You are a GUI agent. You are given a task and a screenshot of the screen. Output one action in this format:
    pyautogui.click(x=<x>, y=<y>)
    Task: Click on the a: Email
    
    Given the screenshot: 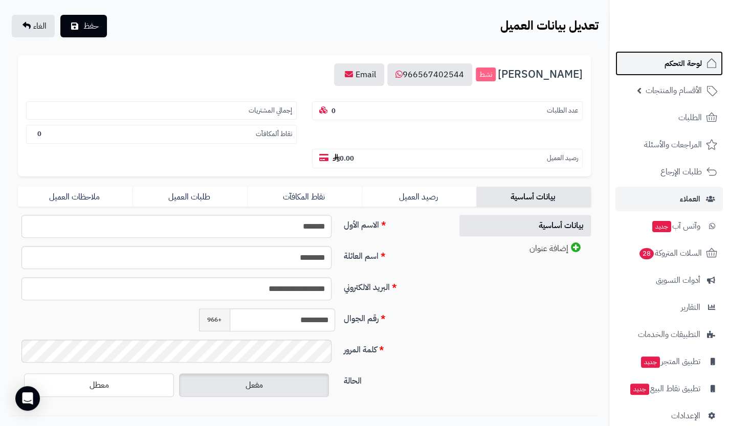 What is the action you would take?
    pyautogui.click(x=359, y=75)
    